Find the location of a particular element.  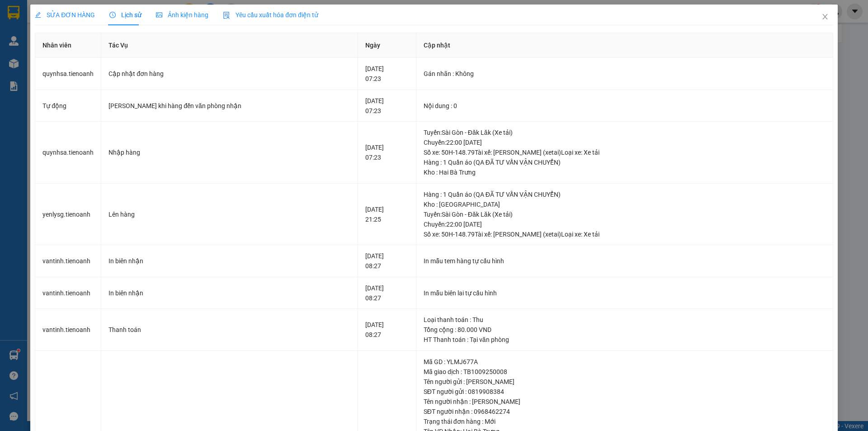

img: icon is located at coordinates (227, 15).